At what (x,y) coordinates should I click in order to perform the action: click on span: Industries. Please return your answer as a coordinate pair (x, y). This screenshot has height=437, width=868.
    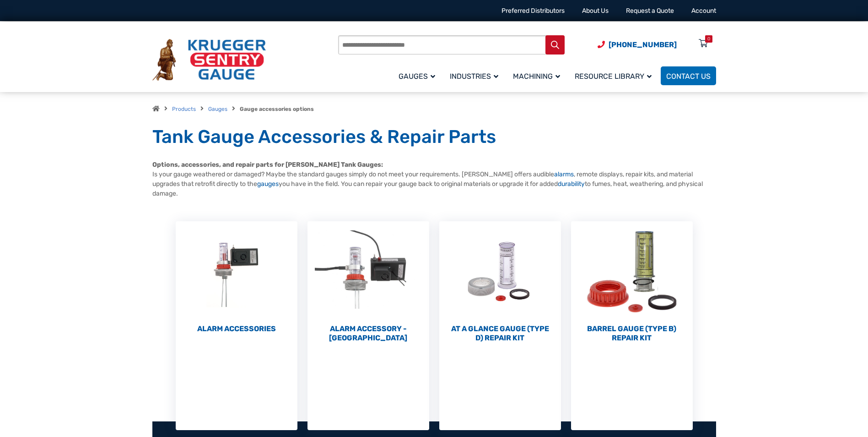
    Looking at the image, I should click on (474, 76).